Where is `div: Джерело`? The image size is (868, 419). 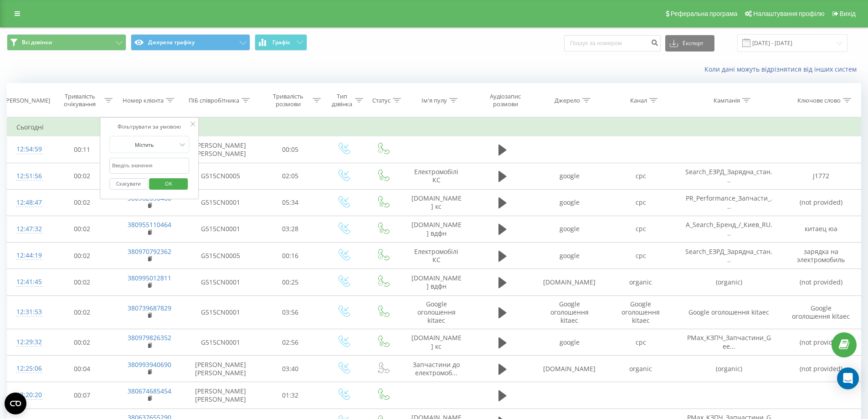 div: Джерело is located at coordinates (567, 100).